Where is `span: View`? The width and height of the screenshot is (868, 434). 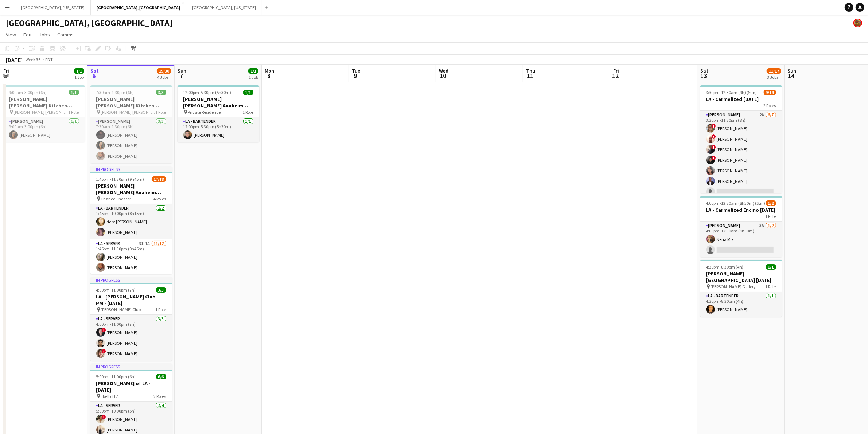
span: View is located at coordinates (11, 35).